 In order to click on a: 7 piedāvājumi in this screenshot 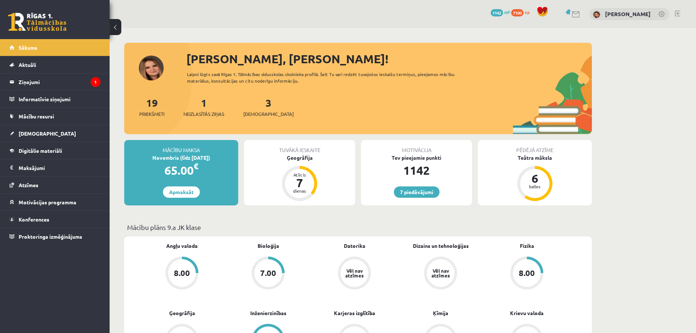, I will do `click(417, 192)`.